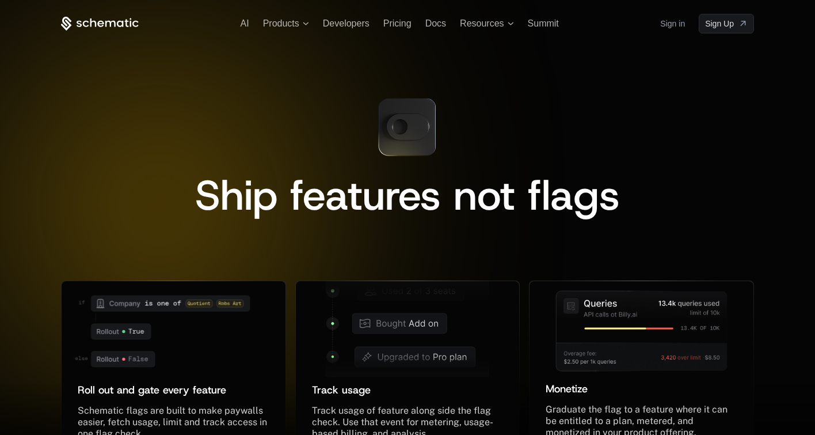 This screenshot has height=435, width=815. I want to click on span: Monetize, so click(567, 389).